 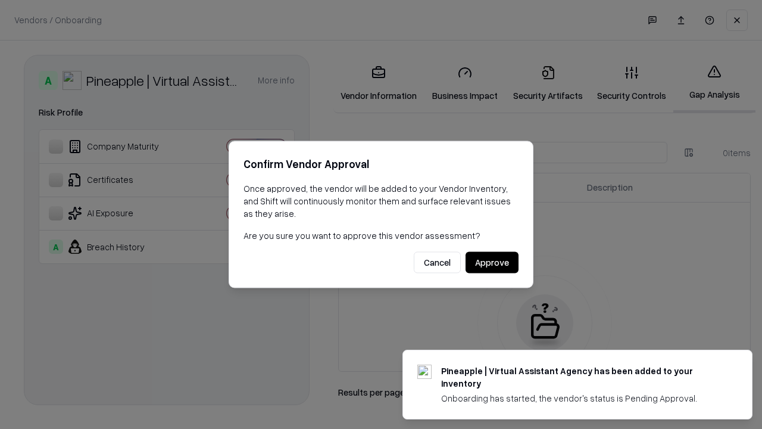 What do you see at coordinates (381, 164) in the screenshot?
I see `h2: Confirm Vendor Approval` at bounding box center [381, 164].